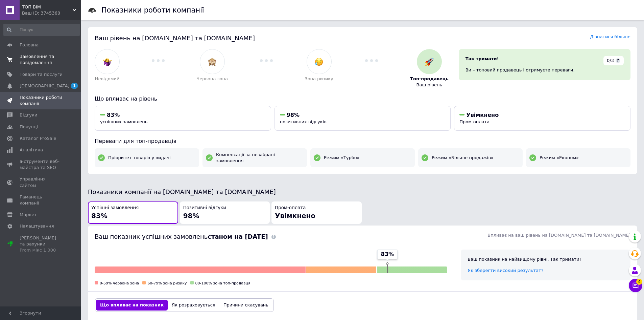  Describe the element at coordinates (505, 270) in the screenshot. I see `a: Як зберегти високий результат?` at that location.